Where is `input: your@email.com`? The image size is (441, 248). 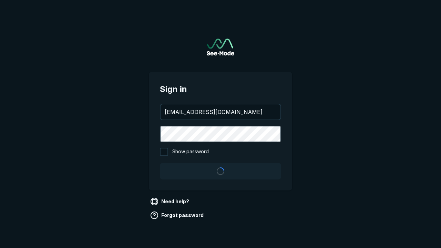 input: your@email.com is located at coordinates (220, 112).